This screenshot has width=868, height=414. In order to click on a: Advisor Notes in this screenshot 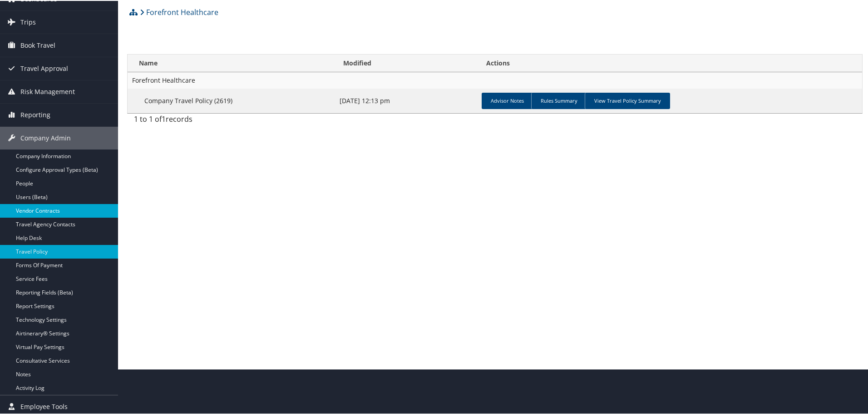, I will do `click(507, 100)`.